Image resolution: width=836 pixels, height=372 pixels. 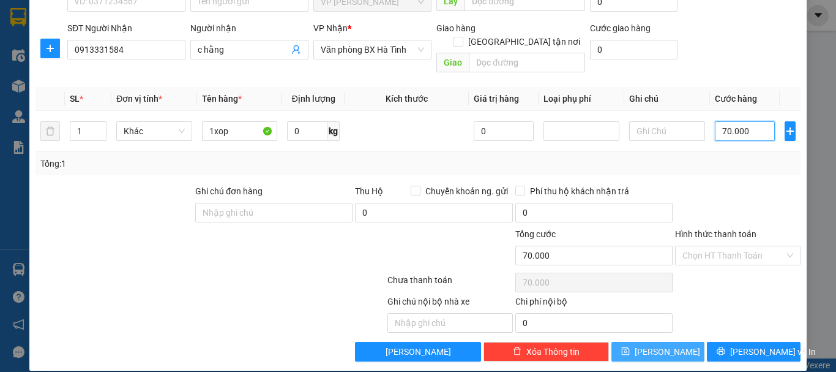 What do you see at coordinates (634, 50) in the screenshot?
I see `input: Cước giao hàng` at bounding box center [634, 50].